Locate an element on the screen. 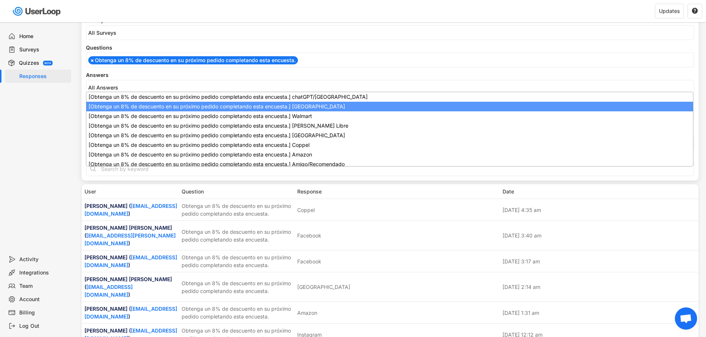  div: Team is located at coordinates (44, 286).